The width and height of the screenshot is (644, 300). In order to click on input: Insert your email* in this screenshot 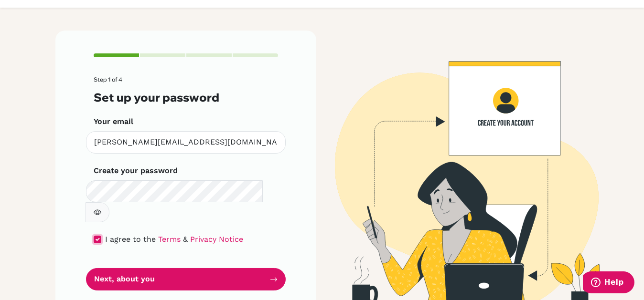, I will do `click(186, 142)`.